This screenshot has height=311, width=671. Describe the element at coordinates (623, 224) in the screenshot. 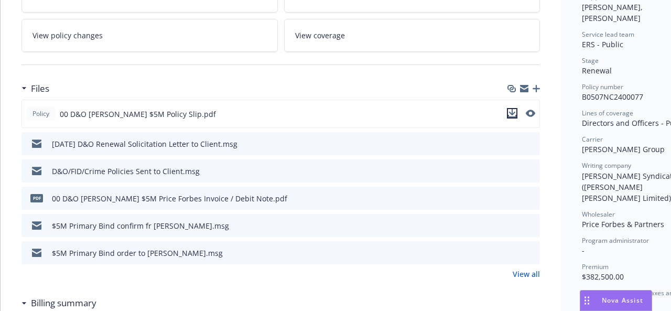

I see `span: Price Forbes & Partners` at that location.